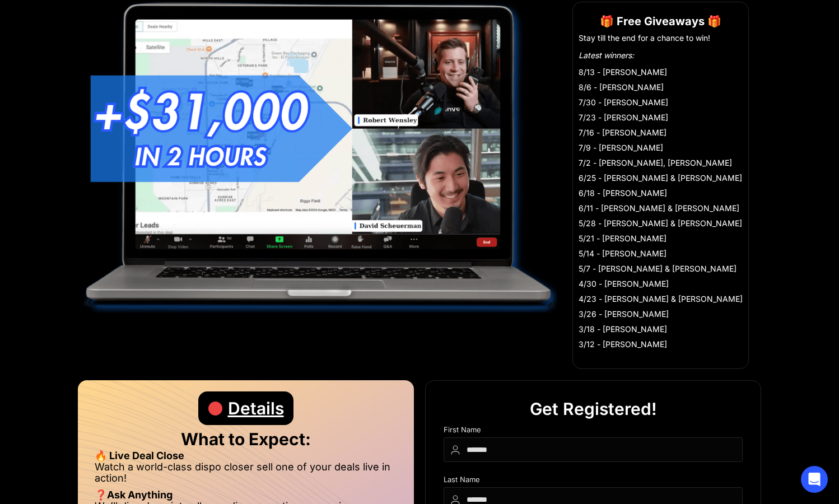 This screenshot has height=504, width=839. I want to click on div: Get Registered!, so click(593, 409).